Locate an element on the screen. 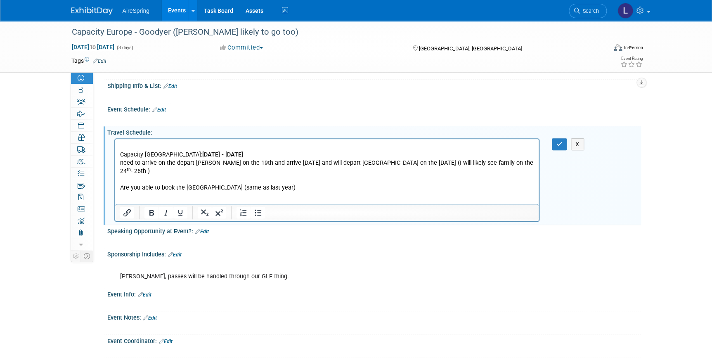  div: Shipping Info & List: is located at coordinates (374, 85).